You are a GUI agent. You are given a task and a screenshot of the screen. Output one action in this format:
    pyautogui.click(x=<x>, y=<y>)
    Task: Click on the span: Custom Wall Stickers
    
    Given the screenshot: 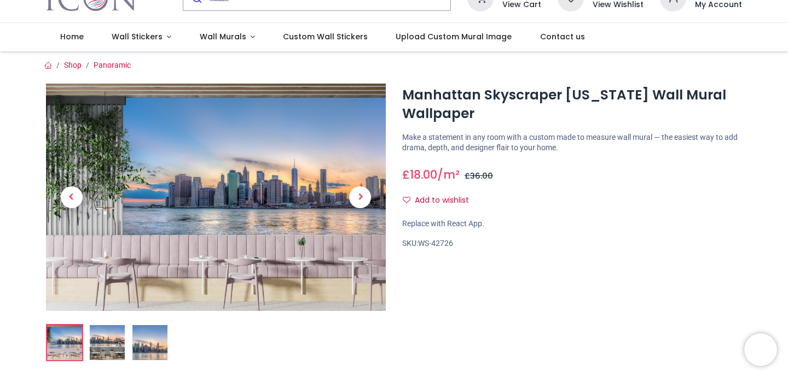 What is the action you would take?
    pyautogui.click(x=325, y=37)
    